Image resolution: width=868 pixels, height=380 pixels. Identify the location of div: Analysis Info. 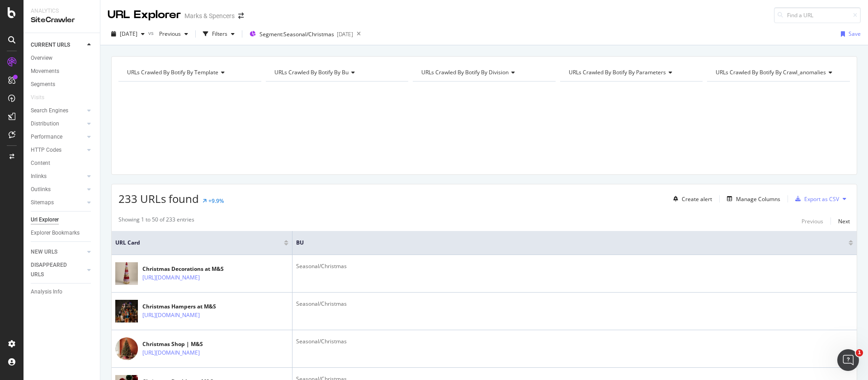
(47, 291).